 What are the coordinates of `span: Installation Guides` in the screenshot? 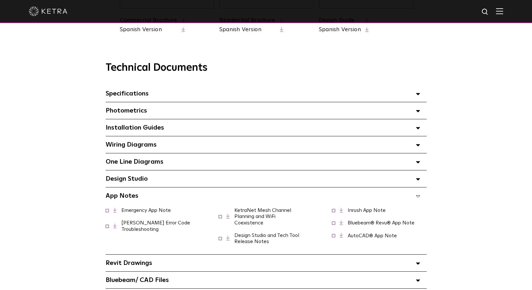 It's located at (135, 127).